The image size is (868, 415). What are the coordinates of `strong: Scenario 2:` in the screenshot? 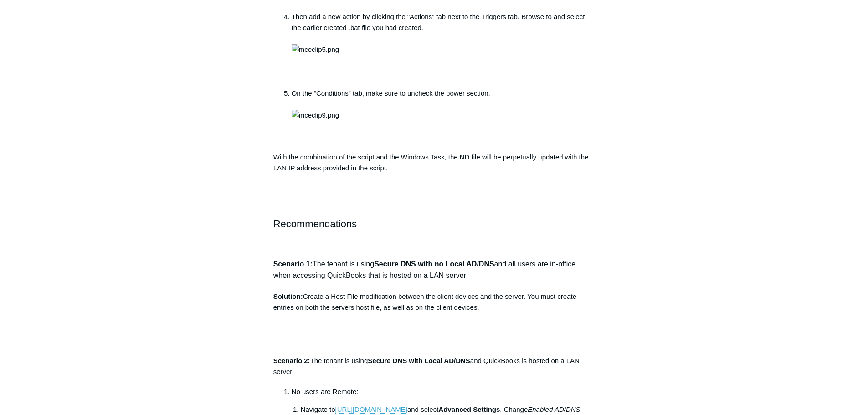 It's located at (291, 361).